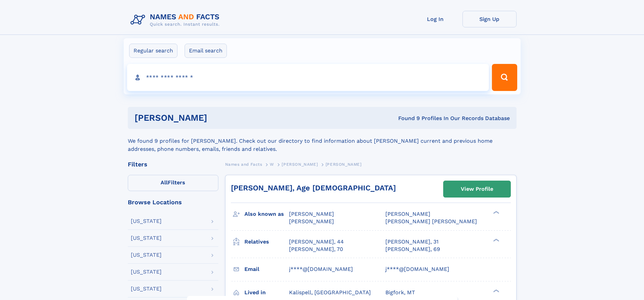 Image resolution: width=644 pixels, height=300 pixels. Describe the element at coordinates (477, 189) in the screenshot. I see `a: View Profile` at that location.